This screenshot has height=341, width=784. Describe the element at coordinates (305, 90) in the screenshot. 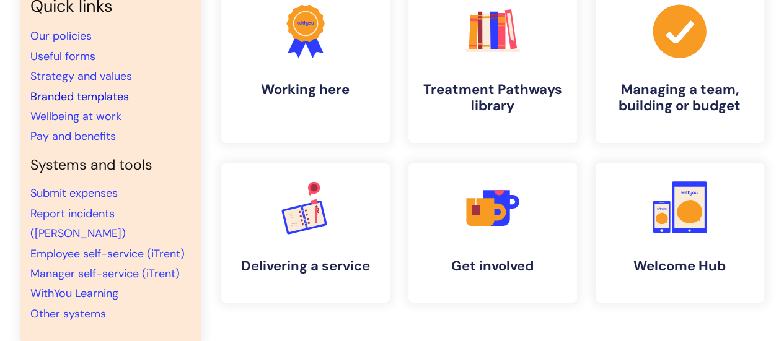

I see `h4: Working here` at that location.